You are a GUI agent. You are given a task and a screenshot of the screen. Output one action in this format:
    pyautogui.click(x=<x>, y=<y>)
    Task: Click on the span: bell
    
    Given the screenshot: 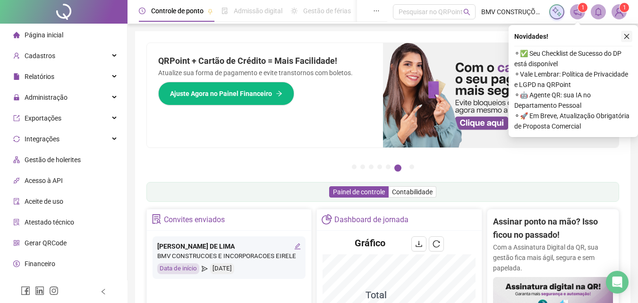 What is the action you would take?
    pyautogui.click(x=598, y=12)
    